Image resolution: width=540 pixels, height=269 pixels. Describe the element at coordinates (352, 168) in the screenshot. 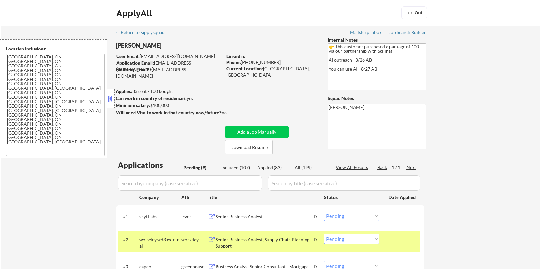

I see `div: View All Results` at that location.